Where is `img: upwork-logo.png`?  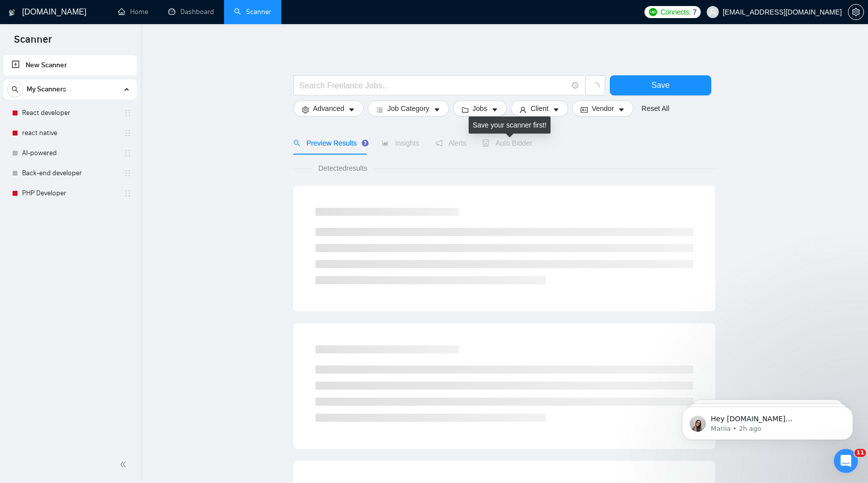
img: upwork-logo.png is located at coordinates (653, 12).